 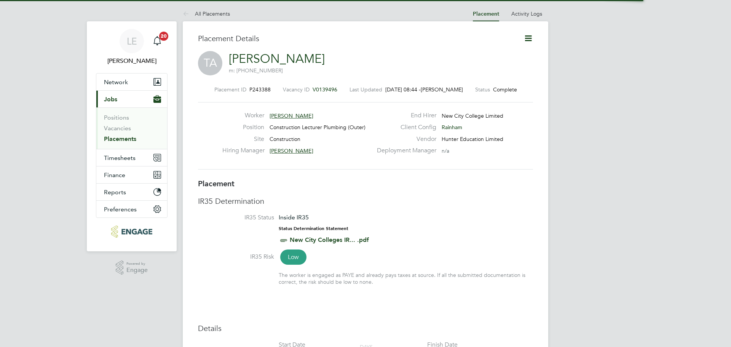 What do you see at coordinates (206, 14) in the screenshot?
I see `a: All Placements` at bounding box center [206, 14].